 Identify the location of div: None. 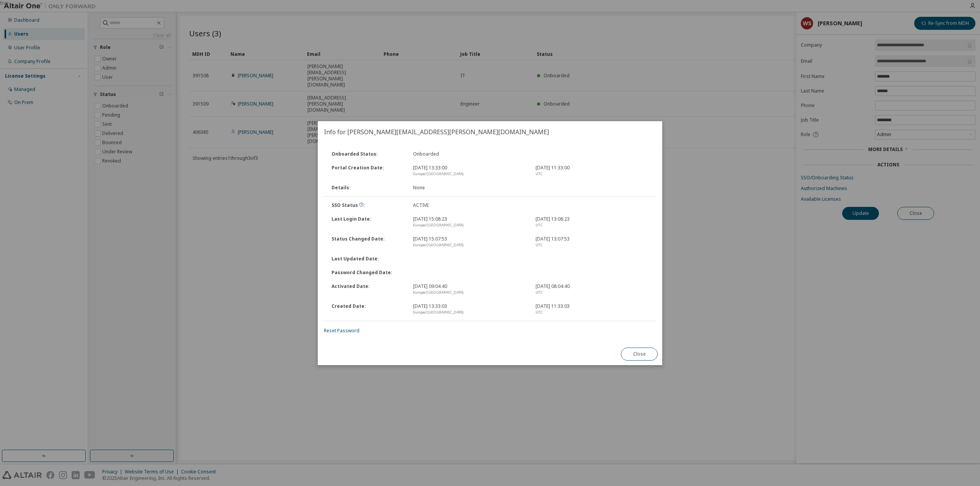
(470, 188).